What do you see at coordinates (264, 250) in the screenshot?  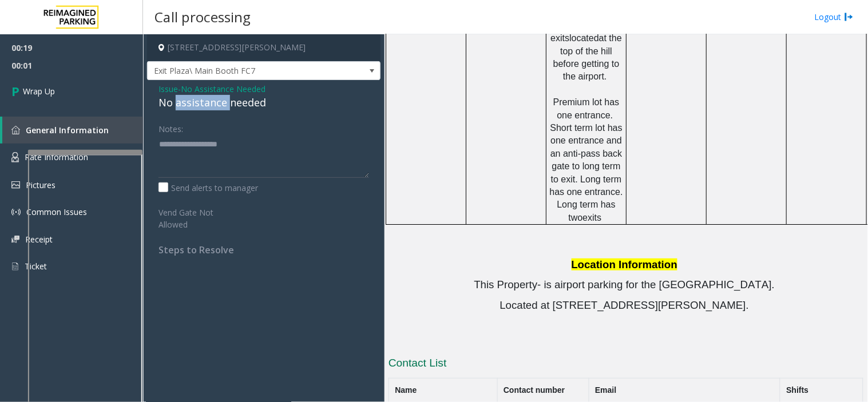 I see `h4: Steps to Resolve` at bounding box center [264, 250].